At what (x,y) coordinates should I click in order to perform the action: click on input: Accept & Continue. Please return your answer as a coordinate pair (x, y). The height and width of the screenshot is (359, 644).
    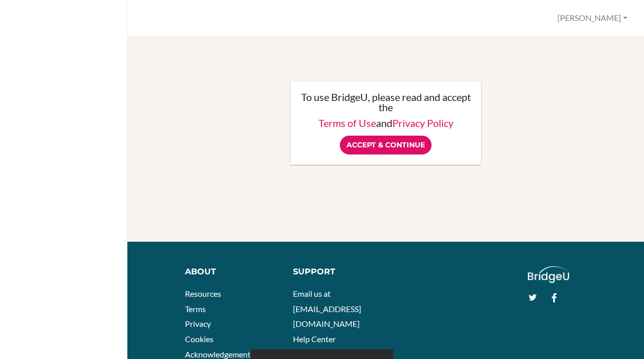
    Looking at the image, I should click on (386, 145).